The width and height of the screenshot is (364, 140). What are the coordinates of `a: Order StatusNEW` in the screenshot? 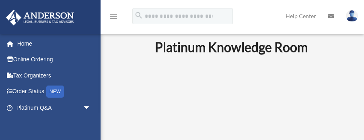 It's located at (54, 91).